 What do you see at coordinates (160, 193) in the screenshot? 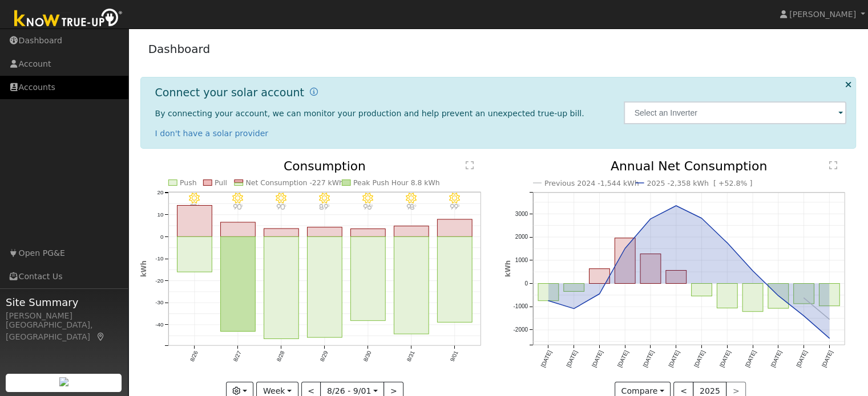
I see `text: 20` at bounding box center [160, 193].